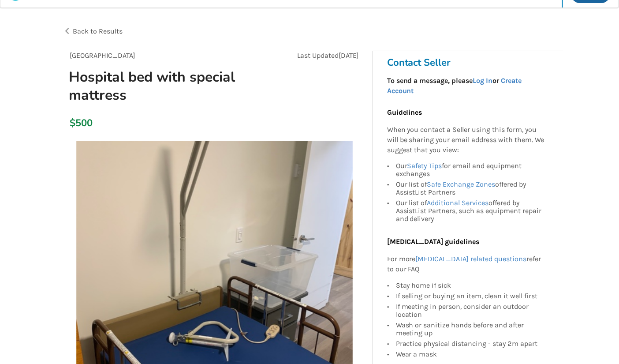 The width and height of the screenshot is (619, 364). Describe the element at coordinates (461, 184) in the screenshot. I see `a: Safe Exchange Zones` at that location.